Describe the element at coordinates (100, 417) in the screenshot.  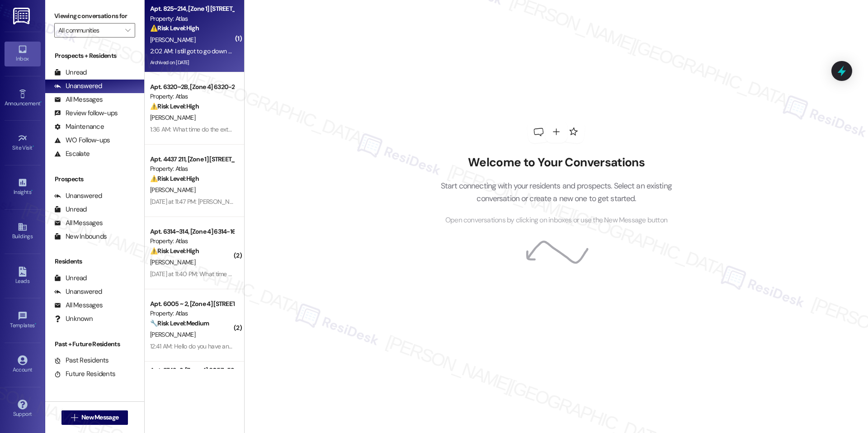
I see `span: New Message` at that location.